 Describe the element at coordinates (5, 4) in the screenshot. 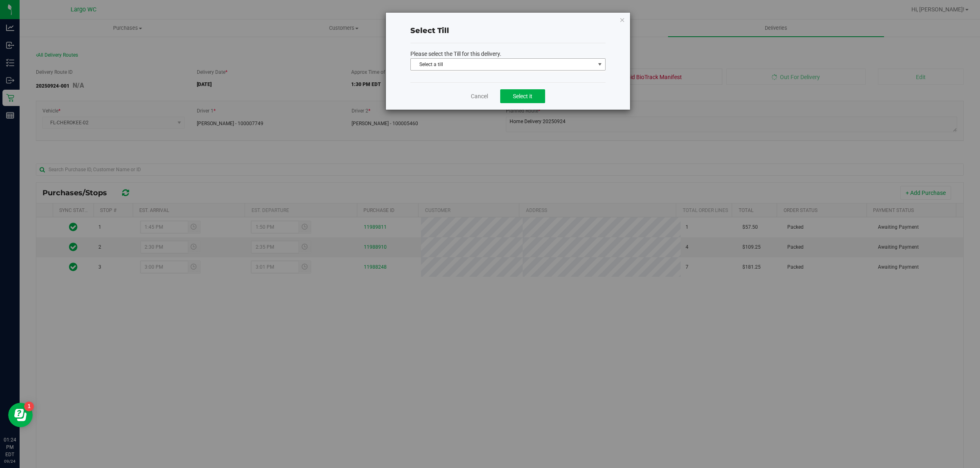

I see `span: 1` at that location.